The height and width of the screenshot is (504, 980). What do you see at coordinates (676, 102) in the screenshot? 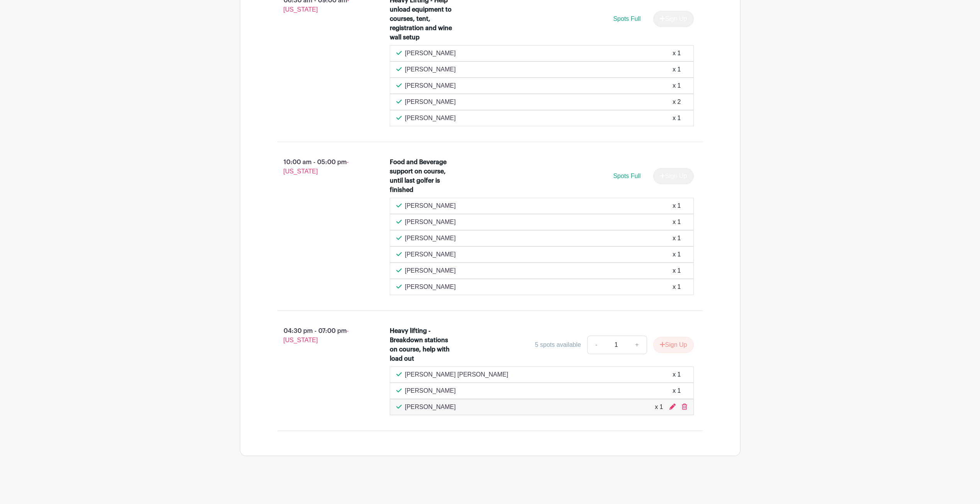
I see `div: x 2` at bounding box center [676, 102].